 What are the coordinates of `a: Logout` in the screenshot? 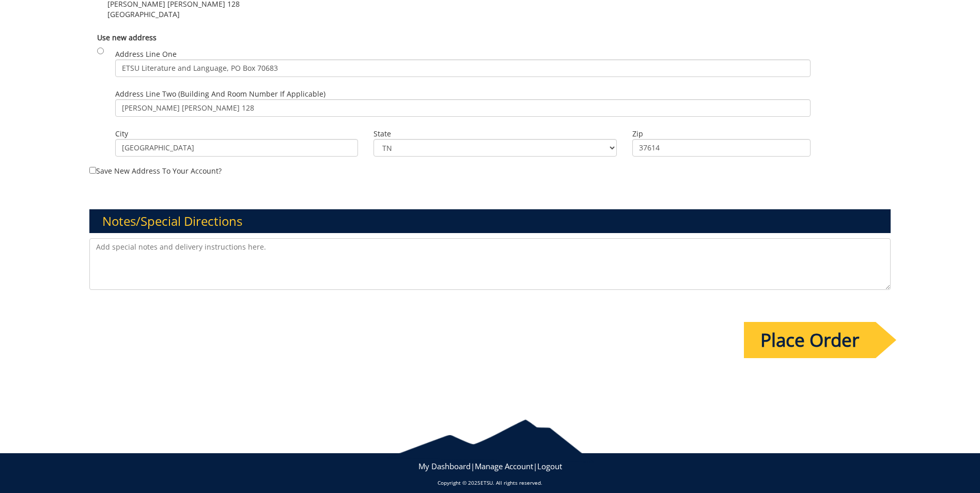 It's located at (550, 466).